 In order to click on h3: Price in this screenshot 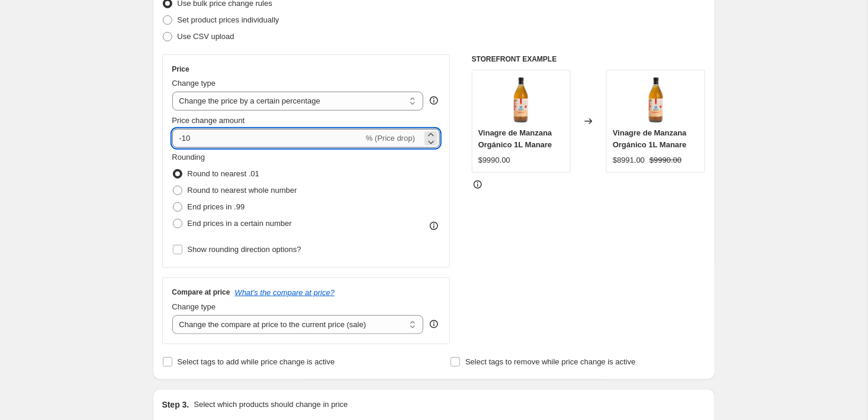, I will do `click(180, 69)`.